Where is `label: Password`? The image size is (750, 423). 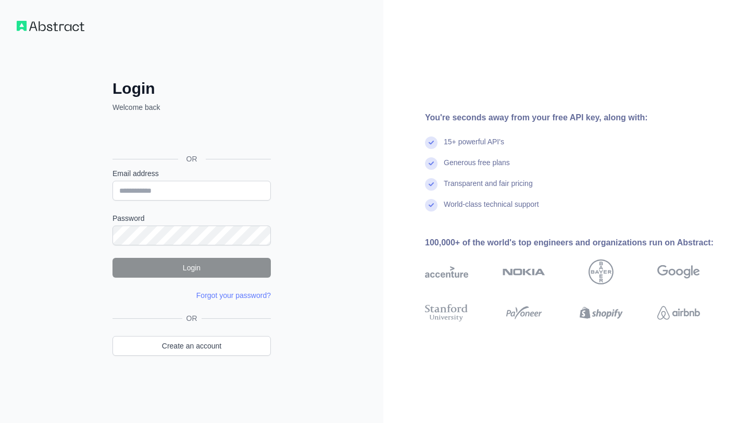
label: Password is located at coordinates (192, 218).